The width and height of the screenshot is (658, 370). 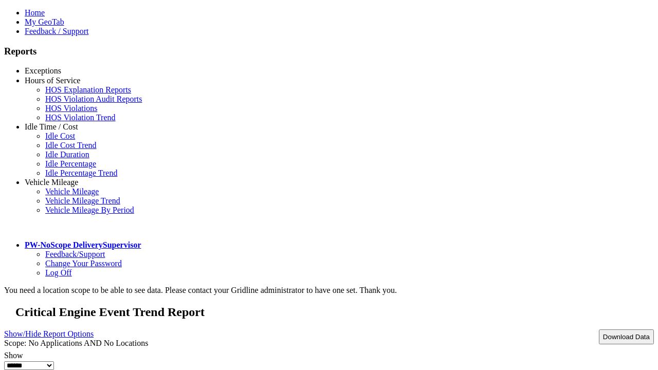 I want to click on a: Log Off, so click(x=59, y=272).